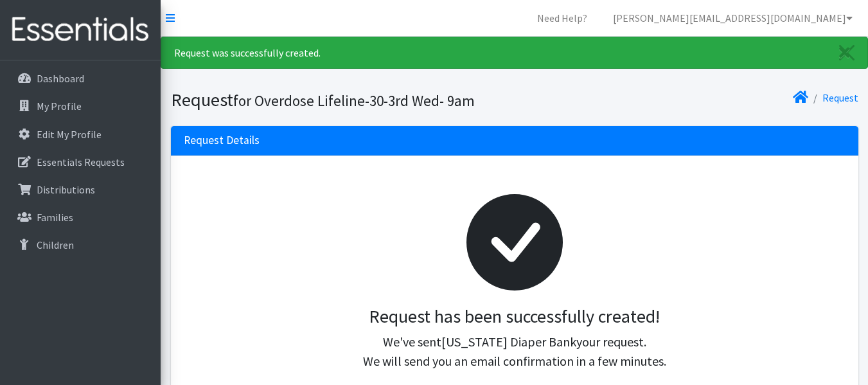 This screenshot has height=385, width=868. I want to click on a: Children, so click(80, 245).